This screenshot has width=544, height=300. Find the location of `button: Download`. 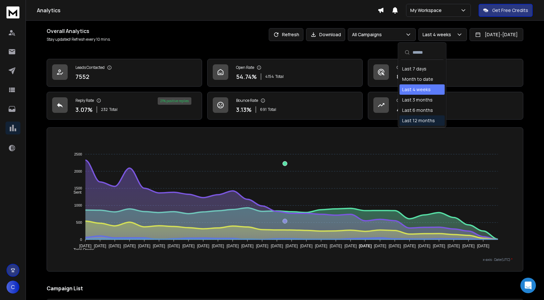

button: Download is located at coordinates (325, 35).